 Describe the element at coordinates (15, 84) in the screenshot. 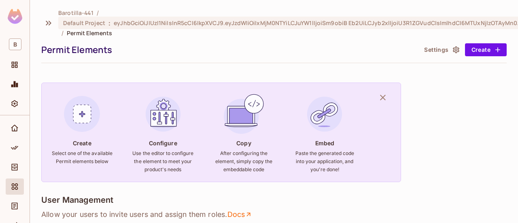

I see `div: Monitoring` at that location.